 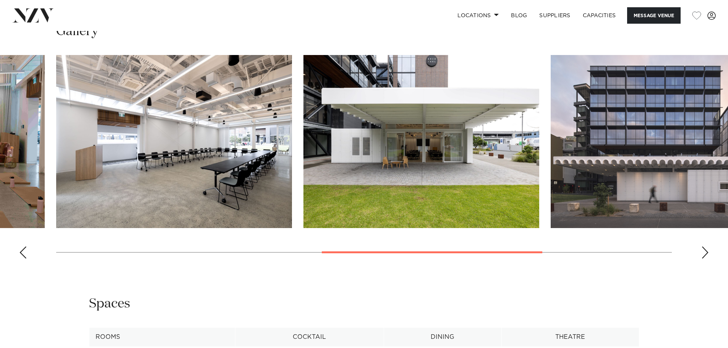 What do you see at coordinates (309, 337) in the screenshot?
I see `th: Cocktail` at bounding box center [309, 337].